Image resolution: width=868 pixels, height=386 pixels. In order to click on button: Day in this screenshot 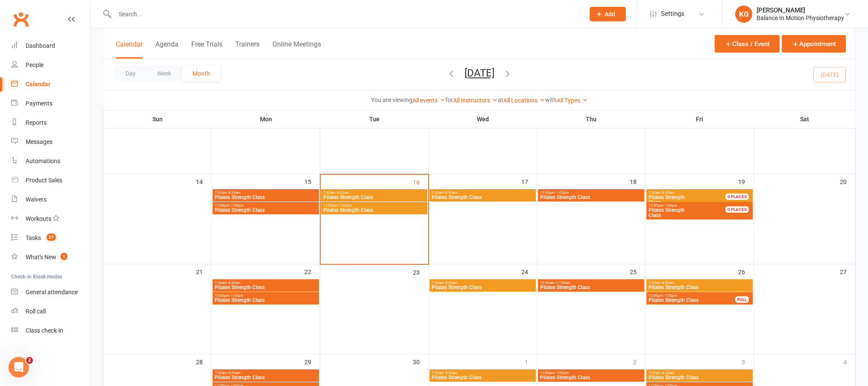, I will do `click(131, 74)`.